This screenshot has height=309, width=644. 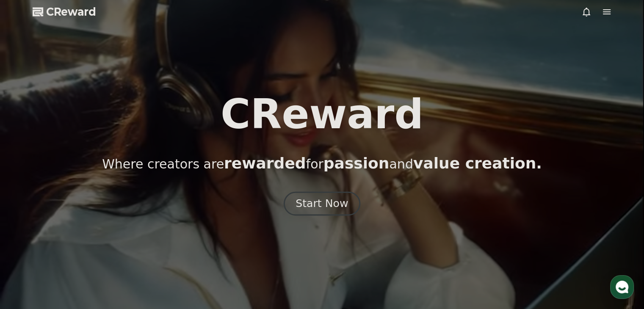 What do you see at coordinates (265, 163) in the screenshot?
I see `span: rewarded` at bounding box center [265, 163].